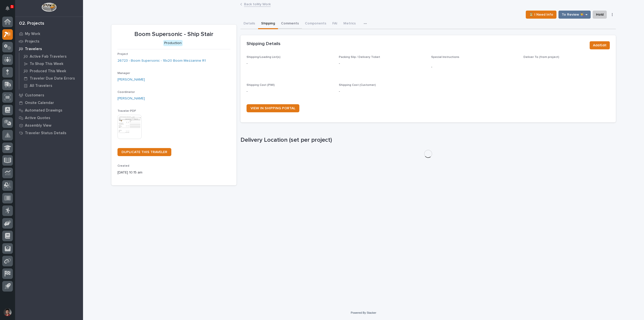 The height and width of the screenshot is (320, 644). Describe the element at coordinates (123, 54) in the screenshot. I see `span: Project` at that location.